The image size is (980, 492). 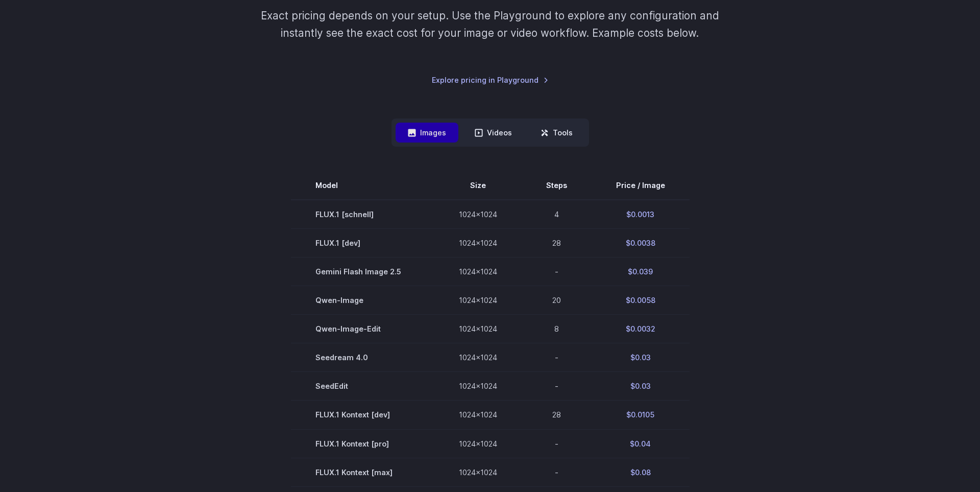 I want to click on td: $0.0032, so click(x=641, y=329).